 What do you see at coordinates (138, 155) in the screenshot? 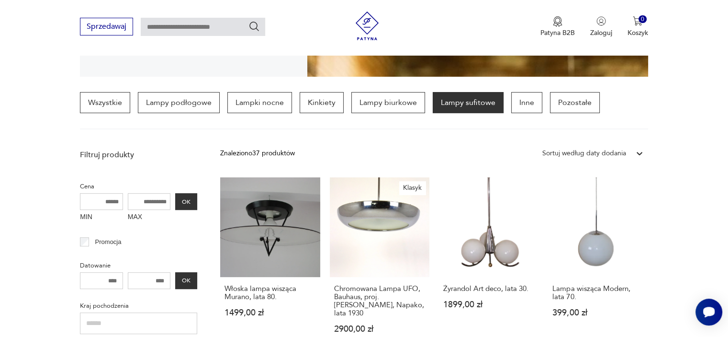
I see `p: Filtruj produkty` at bounding box center [138, 155].